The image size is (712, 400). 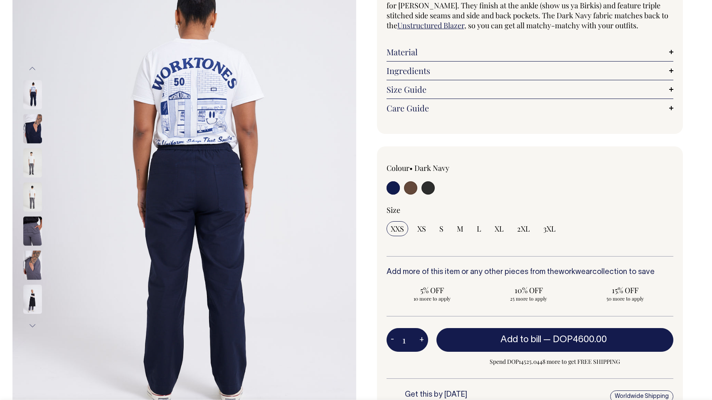 What do you see at coordinates (521, 340) in the screenshot?
I see `span: Add to bill` at bounding box center [521, 340].